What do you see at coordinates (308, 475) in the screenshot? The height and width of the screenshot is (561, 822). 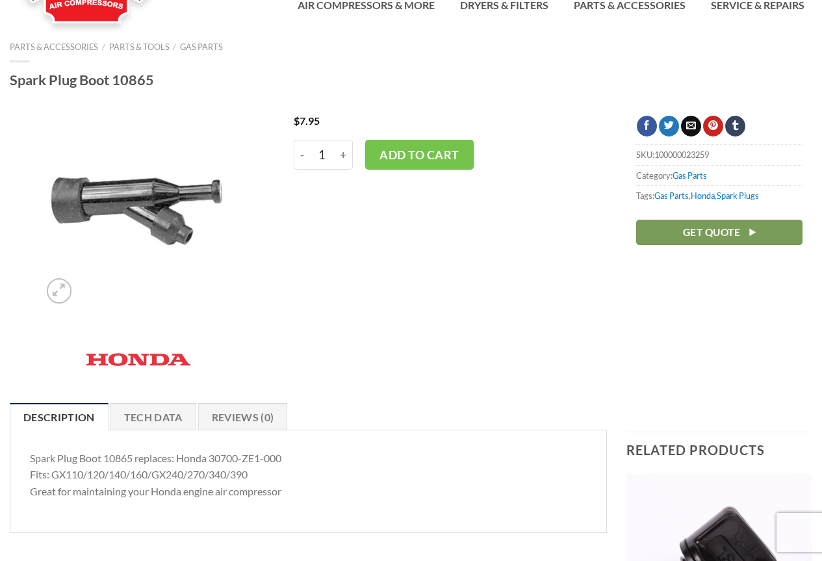 I see `p: Spark Plug Boot 10865 replaces: Honda 30700-ZE1-000 Fits: GX110/120/140/160/GX240/270/340/390 Gre...` at bounding box center [308, 475].